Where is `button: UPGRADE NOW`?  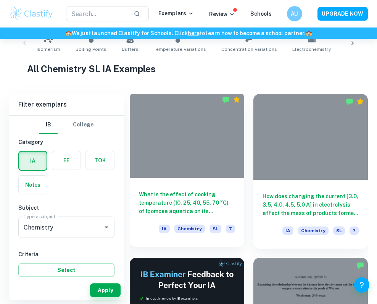 button: UPGRADE NOW is located at coordinates (343, 14).